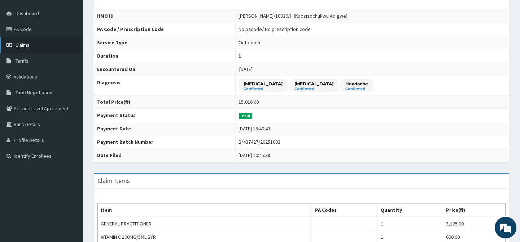 The image size is (520, 242). Describe the element at coordinates (204, 211) in the screenshot. I see `th: Item` at that location.